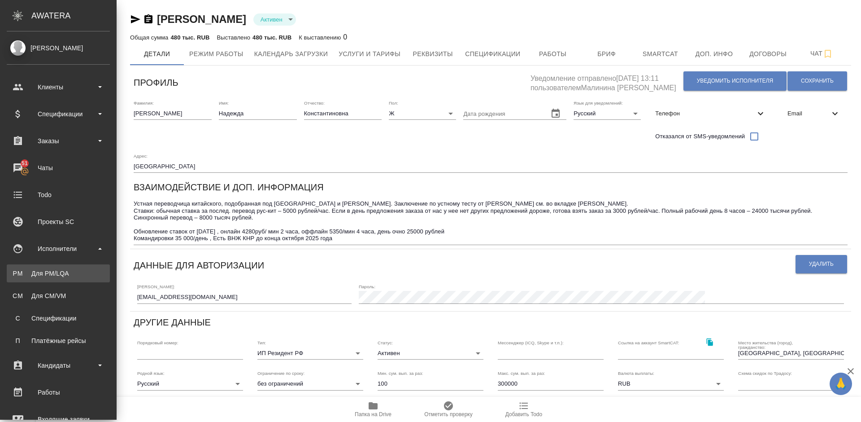 This screenshot has height=422, width=861. What do you see at coordinates (150, 37) in the screenshot?
I see `p: Общая сумма` at bounding box center [150, 37].